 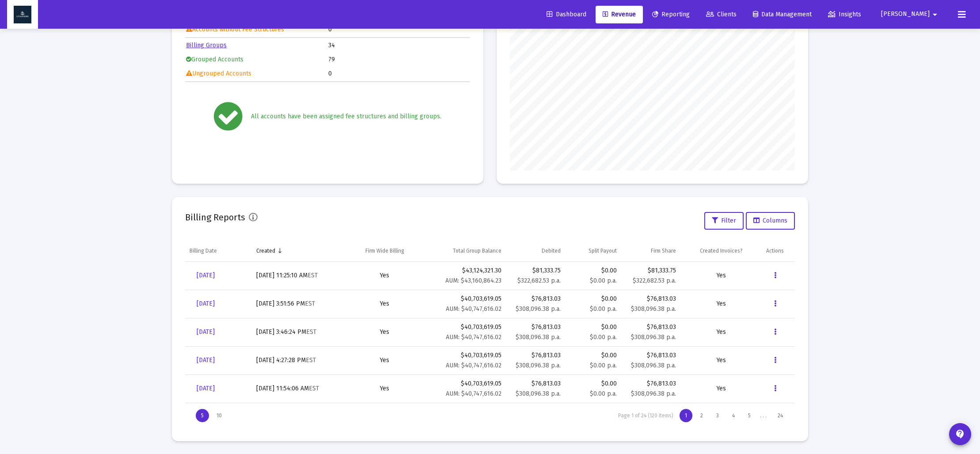 I want to click on span: Columns, so click(x=771, y=221).